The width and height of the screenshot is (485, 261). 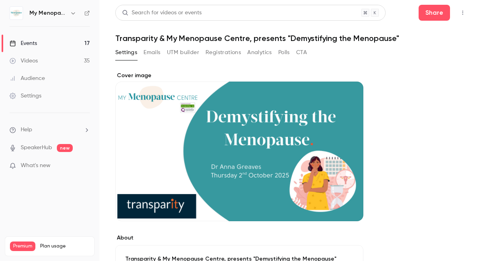 What do you see at coordinates (65, 246) in the screenshot?
I see `span: Plan usage` at bounding box center [65, 246].